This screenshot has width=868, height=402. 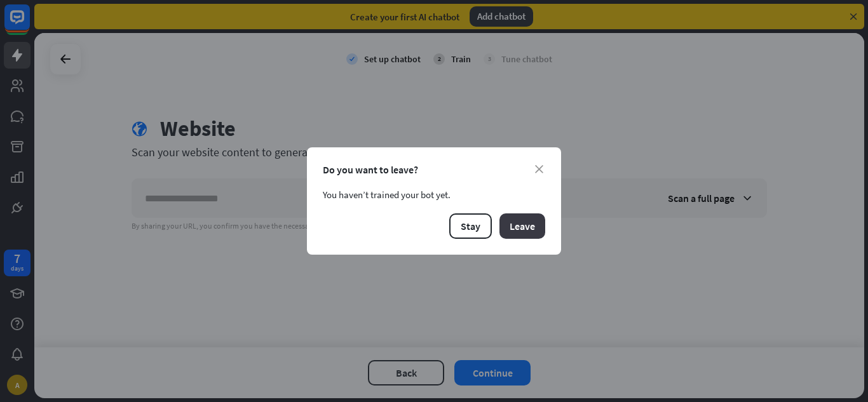 I want to click on i: close, so click(x=539, y=169).